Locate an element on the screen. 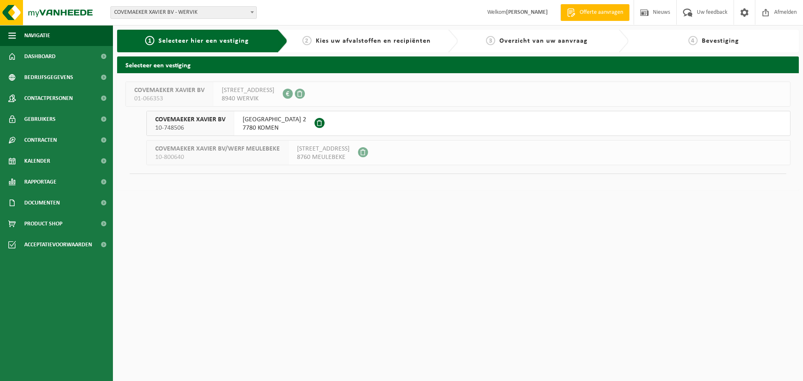 The height and width of the screenshot is (381, 803). span: Selecteer hier een vestiging is located at coordinates (204, 41).